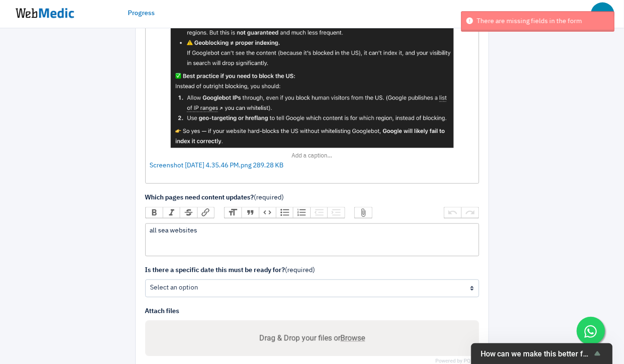 This screenshot has width=624, height=364. I want to click on button: Link, so click(206, 212).